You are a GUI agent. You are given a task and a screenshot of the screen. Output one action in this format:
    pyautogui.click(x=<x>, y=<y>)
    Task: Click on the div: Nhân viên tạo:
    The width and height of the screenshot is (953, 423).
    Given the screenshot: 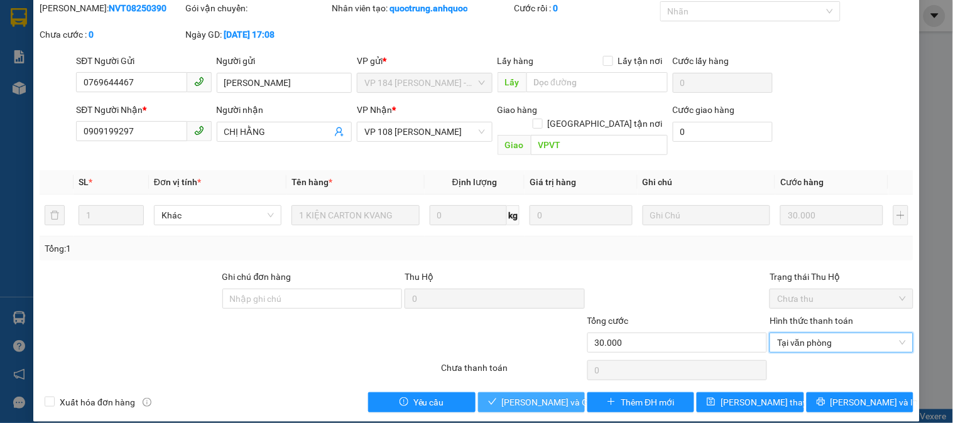 What is the action you would take?
    pyautogui.click(x=421, y=8)
    